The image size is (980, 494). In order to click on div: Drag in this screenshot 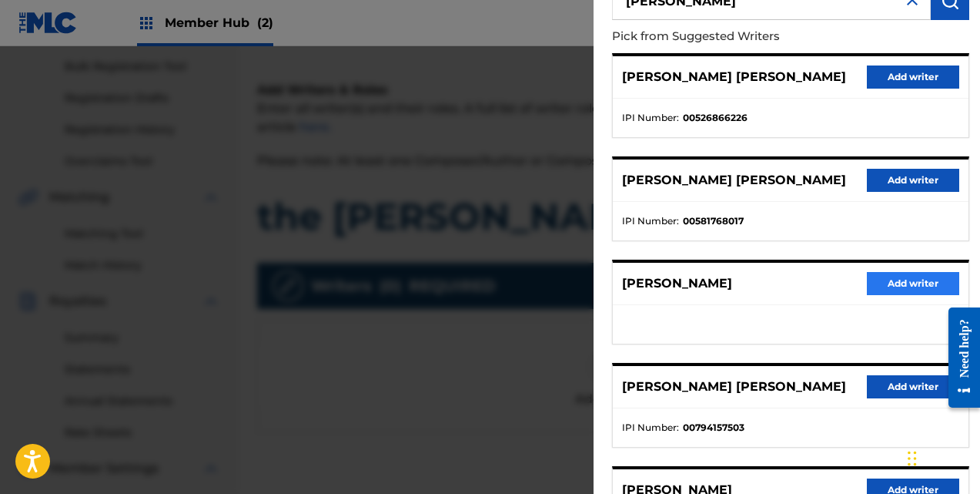, I will do `click(912, 458)`.